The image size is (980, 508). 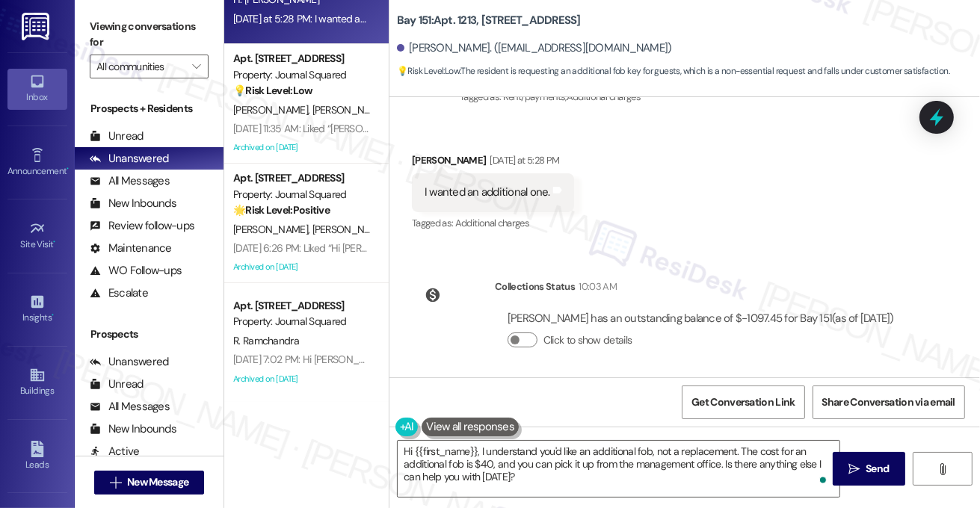 I want to click on a: Buildings, so click(x=37, y=382).